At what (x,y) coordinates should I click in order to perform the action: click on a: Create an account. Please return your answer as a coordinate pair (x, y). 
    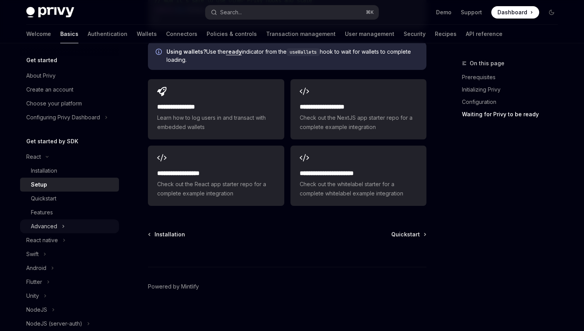
    Looking at the image, I should click on (69, 90).